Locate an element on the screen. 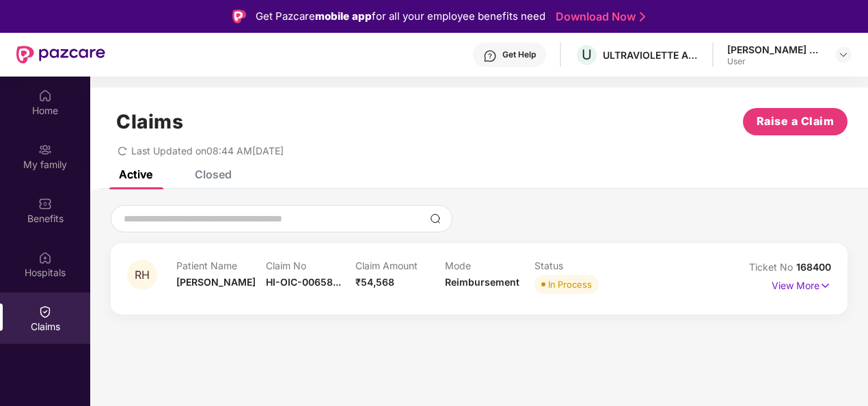 The width and height of the screenshot is (868, 406). div: User is located at coordinates (775, 62).